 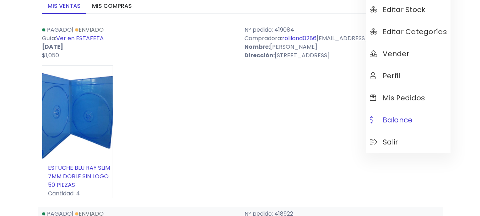 What do you see at coordinates (384, 142) in the screenshot?
I see `span: Salir` at bounding box center [384, 142].